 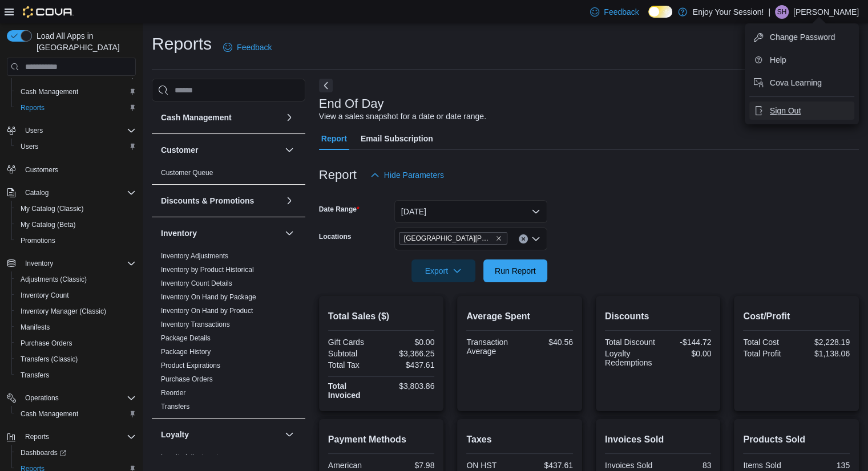 I want to click on button: Help, so click(x=802, y=60).